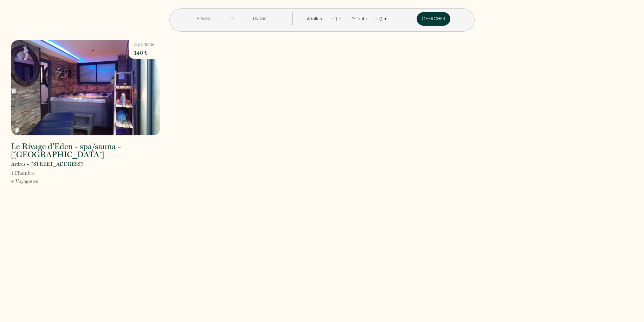 This screenshot has height=322, width=644. Describe the element at coordinates (24, 181) in the screenshot. I see `p: 4 Voyageur` at that location.